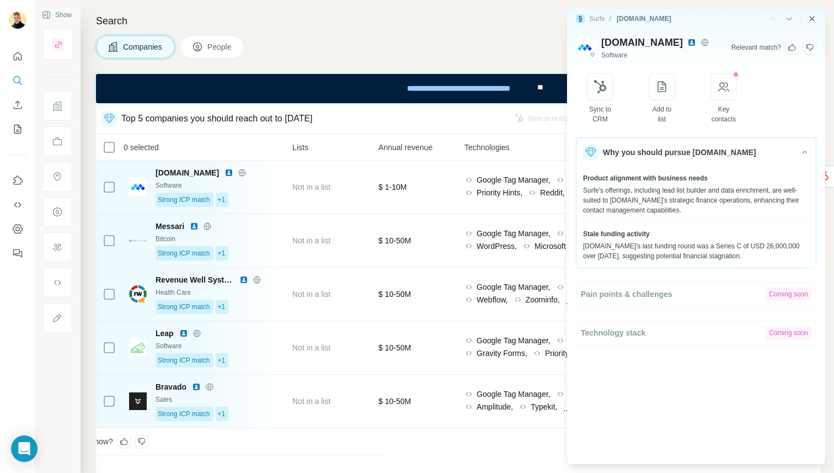 The width and height of the screenshot is (834, 473). Describe the element at coordinates (543, 300) in the screenshot. I see `span: Zoominfo,` at that location.